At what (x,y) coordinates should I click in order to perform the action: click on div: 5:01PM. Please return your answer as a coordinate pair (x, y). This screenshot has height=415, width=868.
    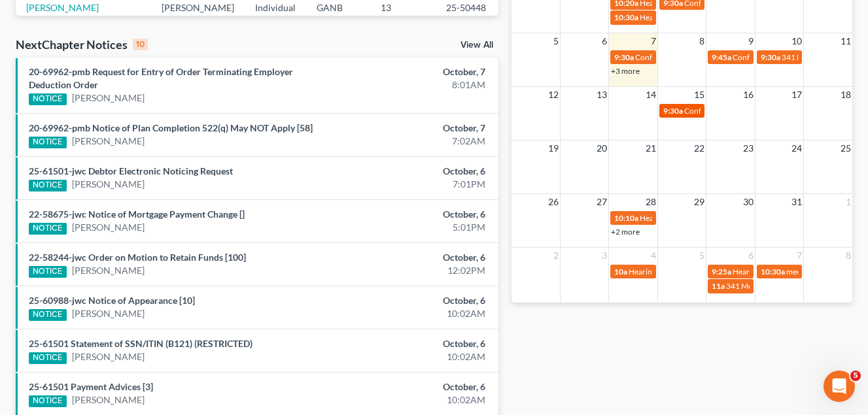
    Looking at the image, I should click on (413, 227).